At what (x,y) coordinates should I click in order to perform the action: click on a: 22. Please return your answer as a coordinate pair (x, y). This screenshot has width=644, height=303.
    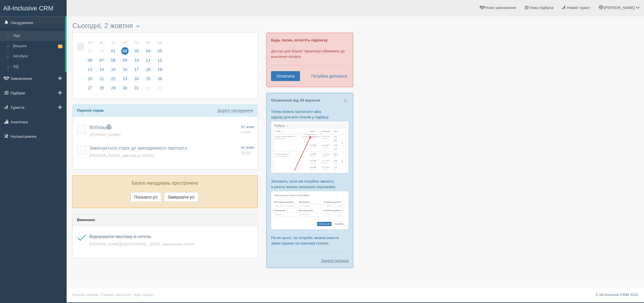
    Looking at the image, I should click on (113, 80).